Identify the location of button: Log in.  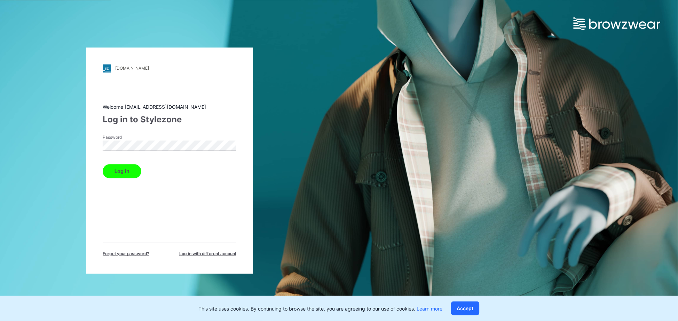
(122, 171).